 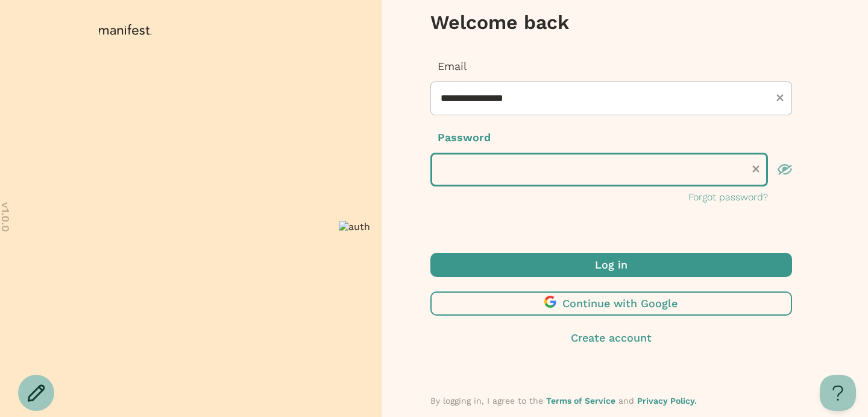 What do you see at coordinates (611, 138) in the screenshot?
I see `p: Password` at bounding box center [611, 138].